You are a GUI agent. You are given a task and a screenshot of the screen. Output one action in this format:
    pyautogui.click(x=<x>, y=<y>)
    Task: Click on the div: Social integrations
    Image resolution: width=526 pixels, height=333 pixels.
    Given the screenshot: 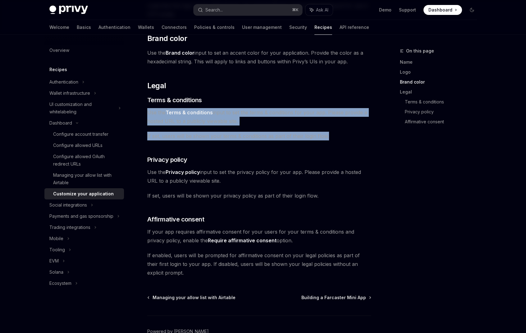 What is the action you would take?
    pyautogui.click(x=68, y=205)
    